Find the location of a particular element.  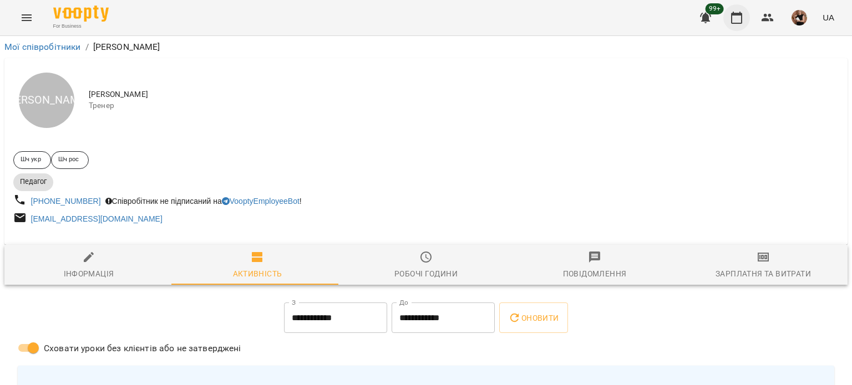

img: 5944c1aeb726a5a997002a54cb6a01a3.jpg is located at coordinates (799, 18).